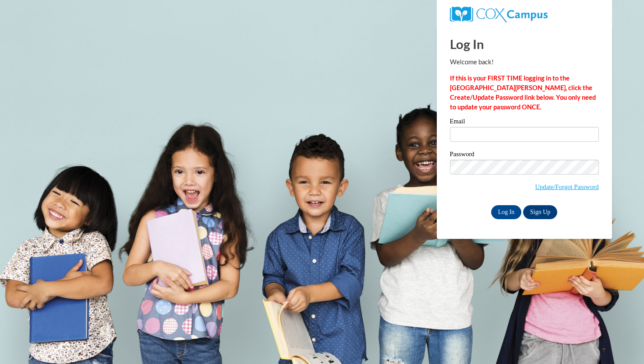 This screenshot has width=644, height=364. What do you see at coordinates (506, 212) in the screenshot?
I see `input: Log In` at bounding box center [506, 212].